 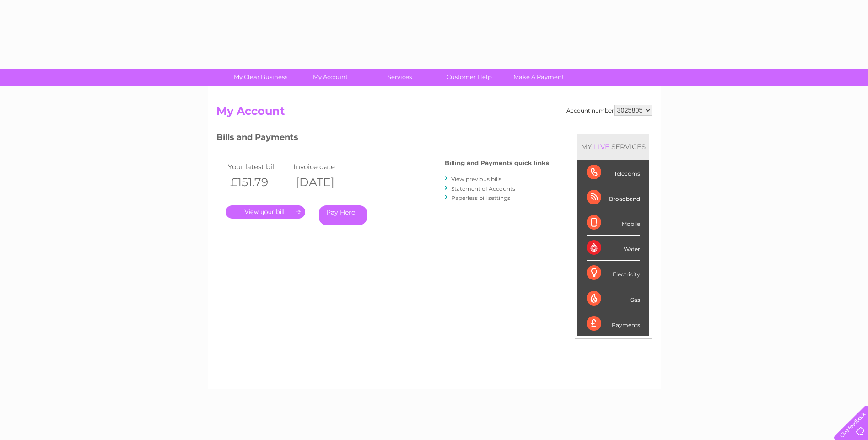 What do you see at coordinates (539, 76) in the screenshot?
I see `a: Make A Payment` at bounding box center [539, 76].